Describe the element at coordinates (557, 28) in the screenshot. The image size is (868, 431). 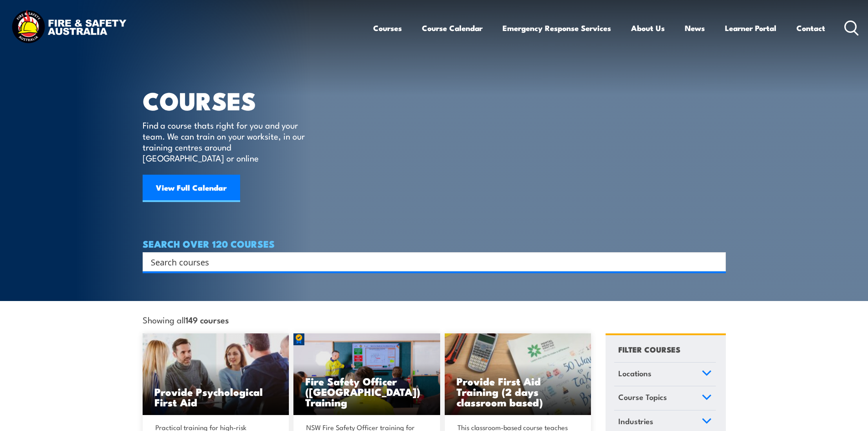
I see `a: Emergency Response Services` at that location.